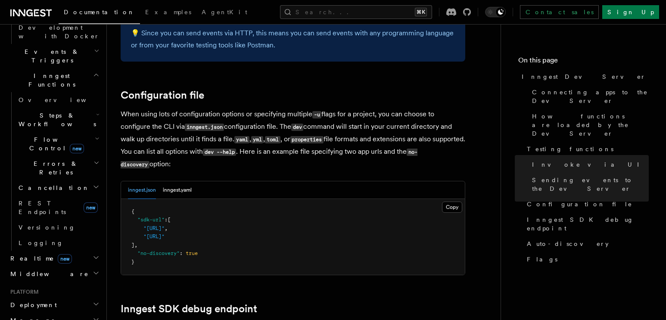 Image resolution: width=666 pixels, height=320 pixels. Describe the element at coordinates (159, 253) in the screenshot. I see `span: "no-discovery"` at that location.